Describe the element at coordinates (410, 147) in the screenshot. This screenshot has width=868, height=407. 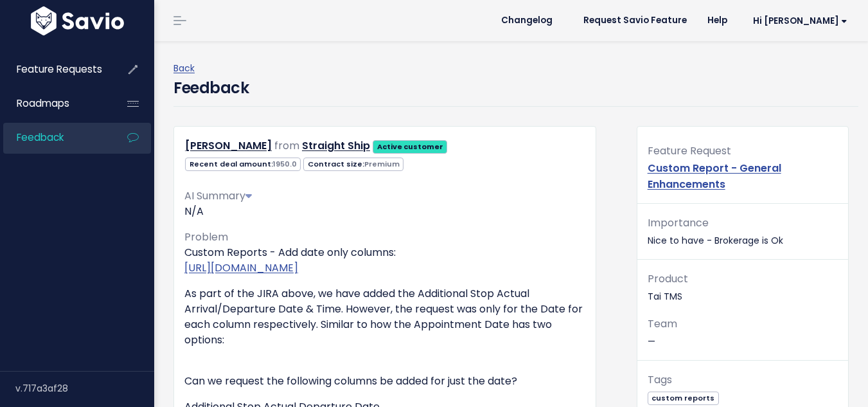
I see `strong: Active customer` at that location.